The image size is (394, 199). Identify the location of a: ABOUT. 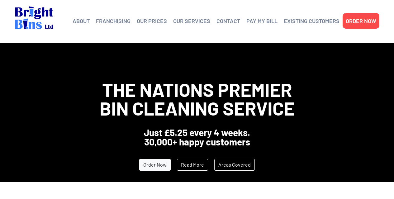
(81, 21).